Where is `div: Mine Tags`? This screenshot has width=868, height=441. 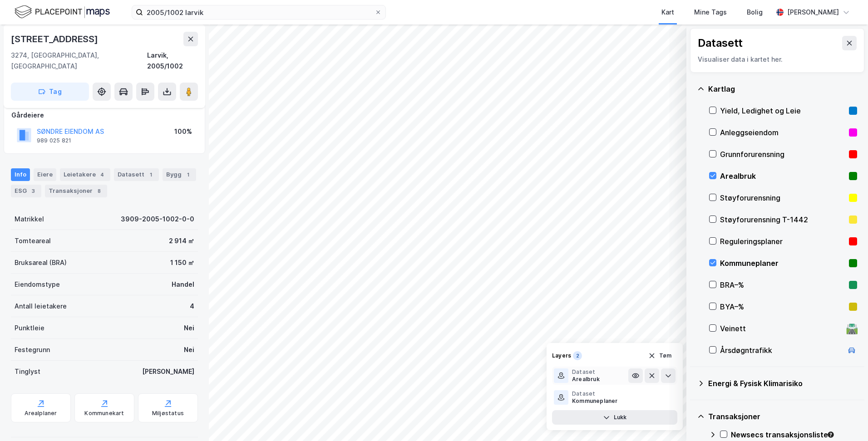 div: Mine Tags is located at coordinates (710, 12).